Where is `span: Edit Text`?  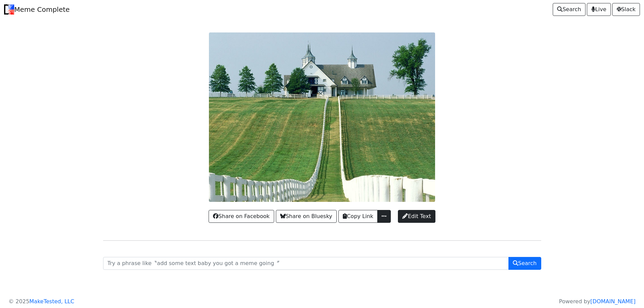 span: Edit Text is located at coordinates (416, 216).